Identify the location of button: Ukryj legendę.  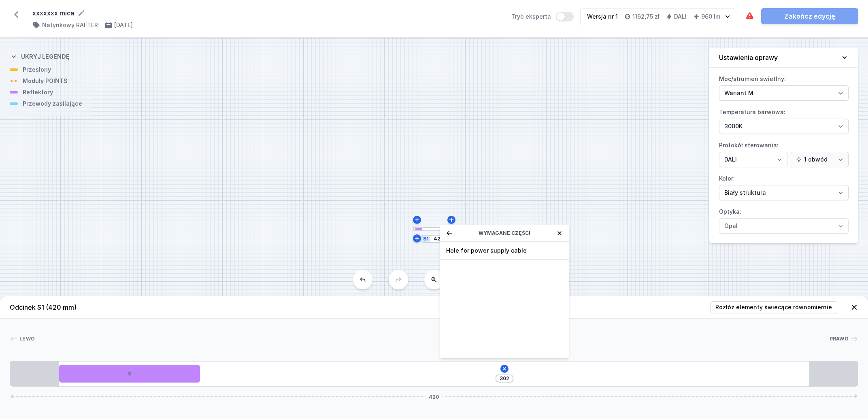
(40, 56).